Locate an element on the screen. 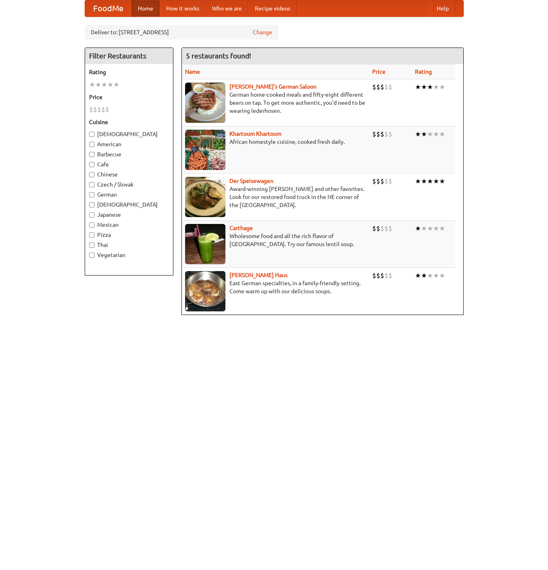 The width and height of the screenshot is (548, 570). h5: Rating is located at coordinates (129, 72).